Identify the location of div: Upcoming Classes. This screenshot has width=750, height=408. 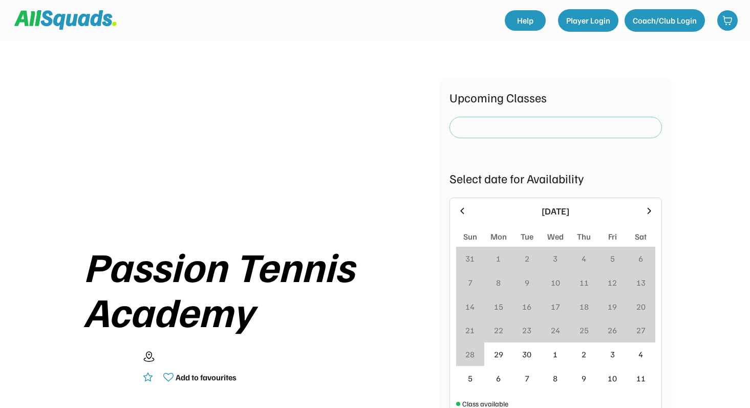
(556, 97).